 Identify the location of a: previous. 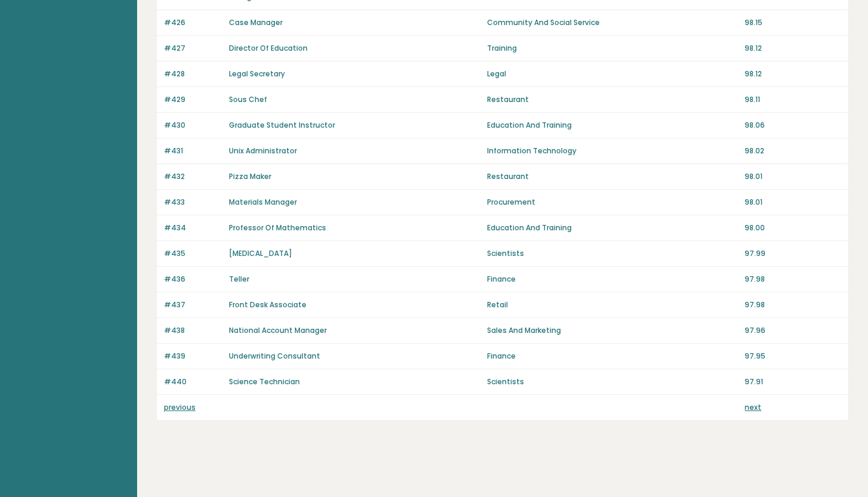
(179, 407).